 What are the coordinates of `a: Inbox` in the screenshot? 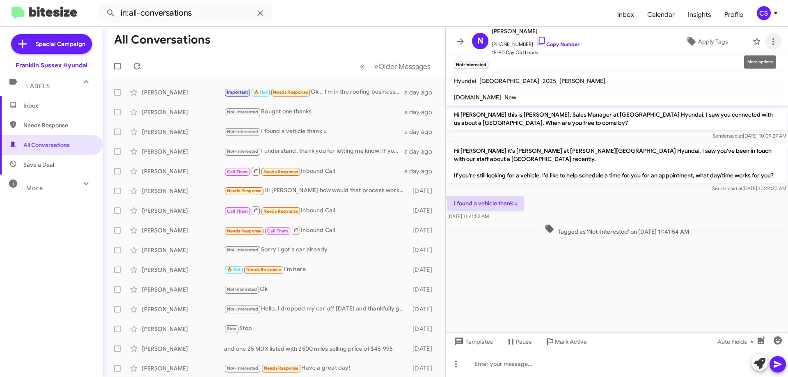 It's located at (626, 15).